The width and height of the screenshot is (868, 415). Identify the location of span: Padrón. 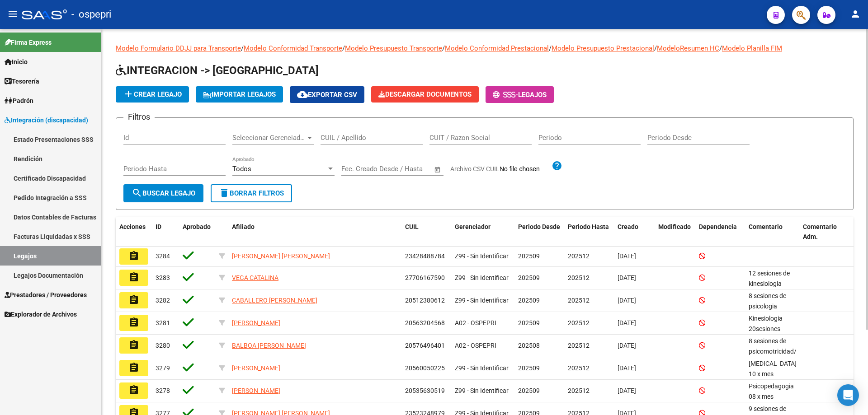
(19, 100).